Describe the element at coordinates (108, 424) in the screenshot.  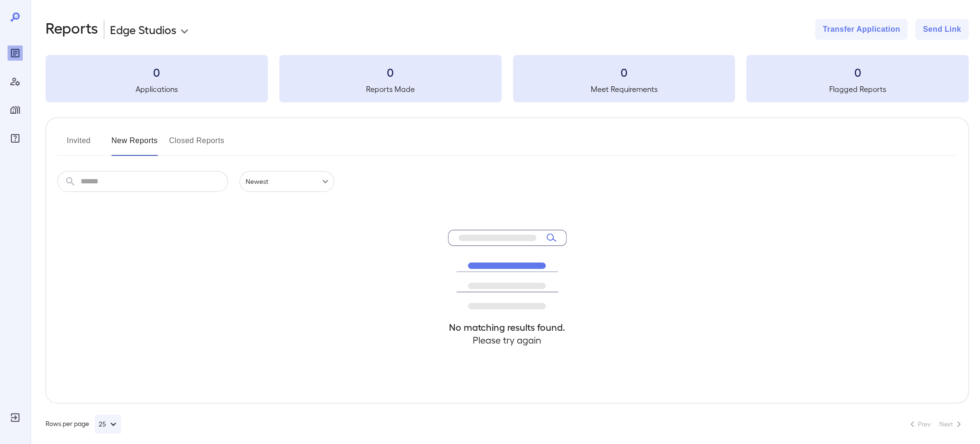
I see `button: 25` at that location.